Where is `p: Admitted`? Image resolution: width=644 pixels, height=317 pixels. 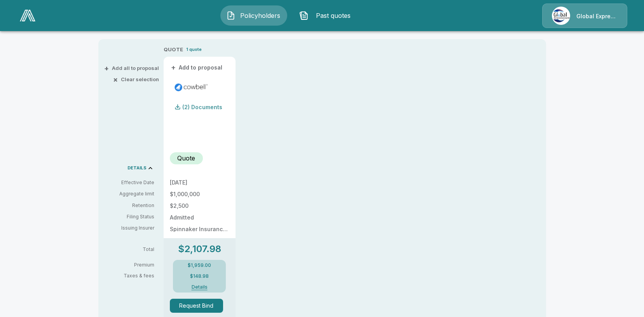
p: Admitted is located at coordinates (199, 217).